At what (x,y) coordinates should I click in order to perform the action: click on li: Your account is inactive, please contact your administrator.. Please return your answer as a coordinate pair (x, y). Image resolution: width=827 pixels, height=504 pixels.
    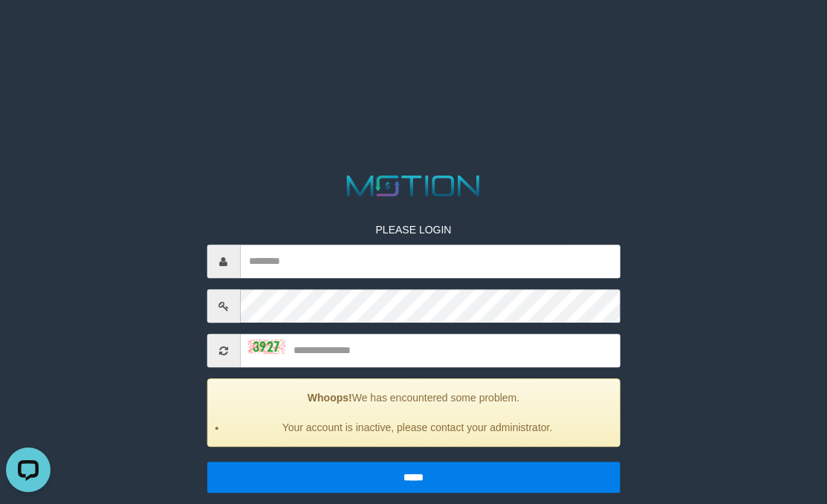
    Looking at the image, I should click on (417, 428).